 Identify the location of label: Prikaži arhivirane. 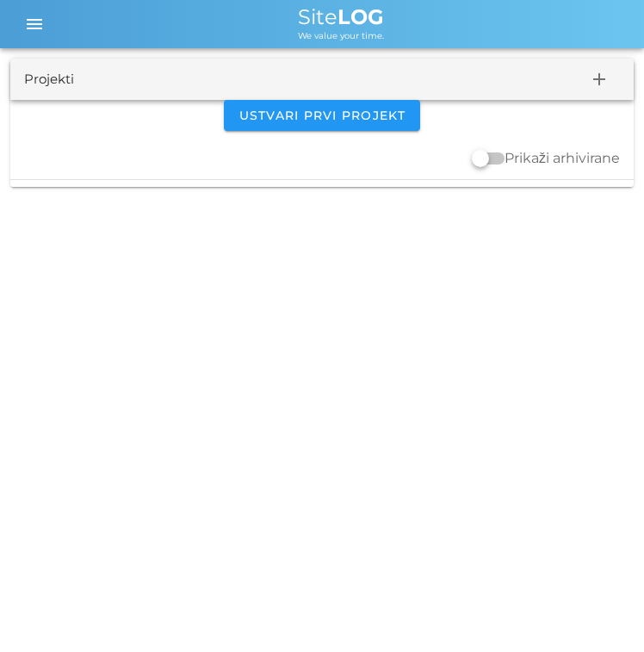
(562, 159).